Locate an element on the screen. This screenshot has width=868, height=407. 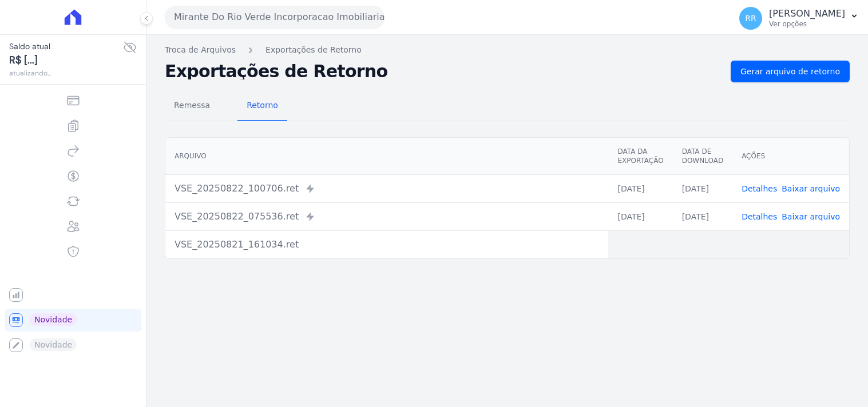
th: Data da Exportação is located at coordinates (640, 156).